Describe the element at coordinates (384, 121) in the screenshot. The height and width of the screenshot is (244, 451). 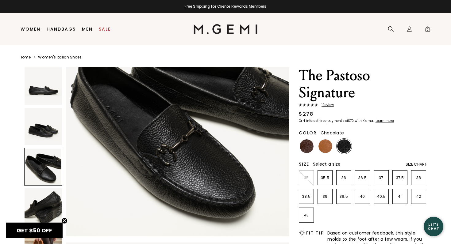
I see `a: Learn more` at that location.